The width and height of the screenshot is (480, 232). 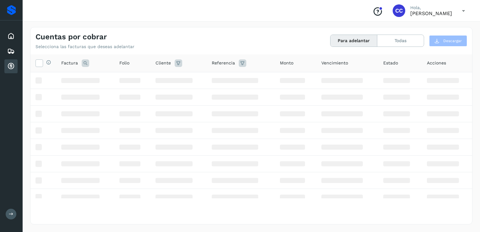 What do you see at coordinates (69, 63) in the screenshot?
I see `span: Factura` at bounding box center [69, 63].